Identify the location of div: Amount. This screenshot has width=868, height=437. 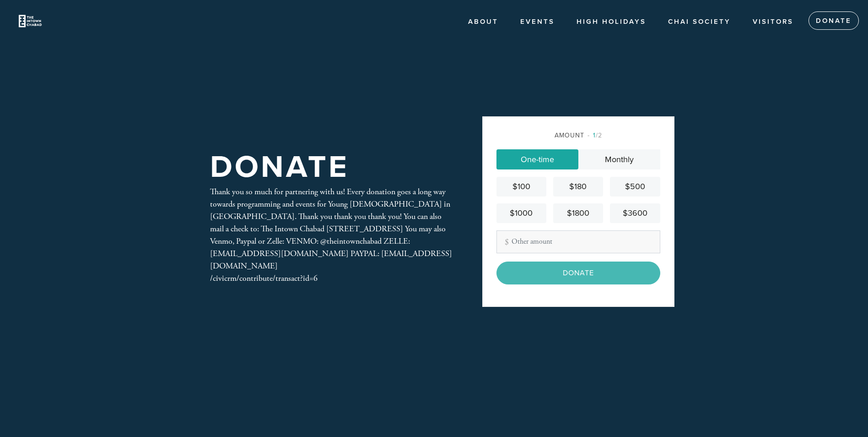
(578, 135).